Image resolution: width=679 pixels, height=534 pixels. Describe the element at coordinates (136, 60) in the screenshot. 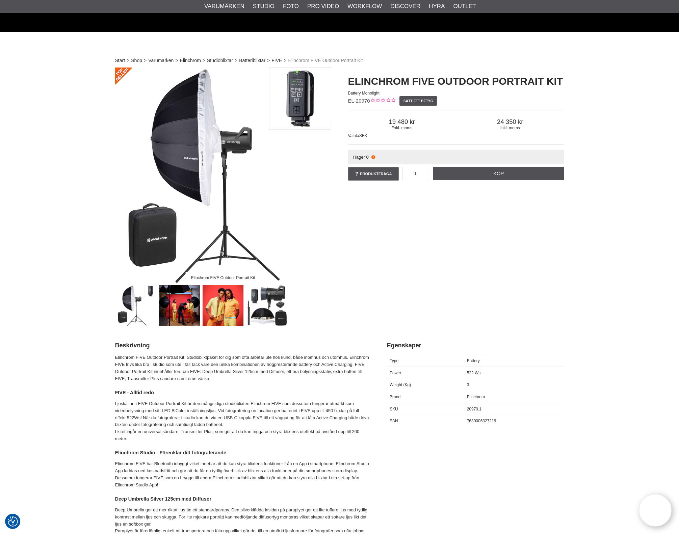

I see `a: Shop` at that location.